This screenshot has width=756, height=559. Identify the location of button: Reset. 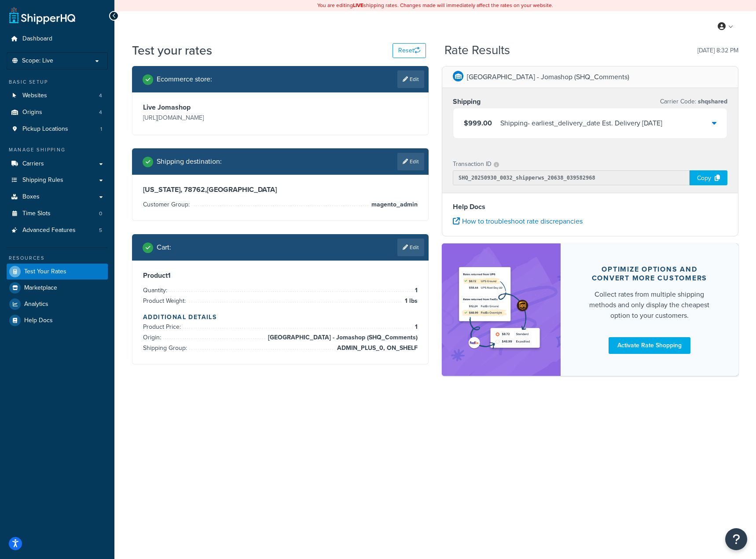
(409, 51).